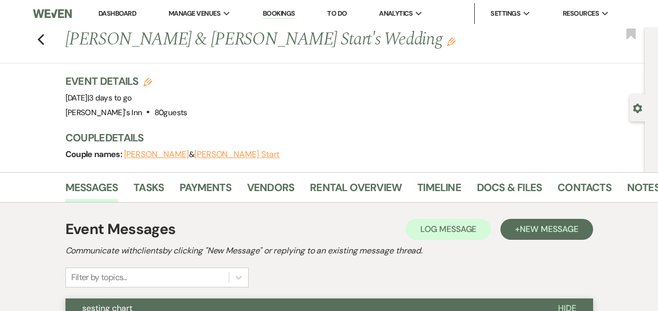 Image resolution: width=658 pixels, height=311 pixels. Describe the element at coordinates (581, 14) in the screenshot. I see `span: Resources` at that location.